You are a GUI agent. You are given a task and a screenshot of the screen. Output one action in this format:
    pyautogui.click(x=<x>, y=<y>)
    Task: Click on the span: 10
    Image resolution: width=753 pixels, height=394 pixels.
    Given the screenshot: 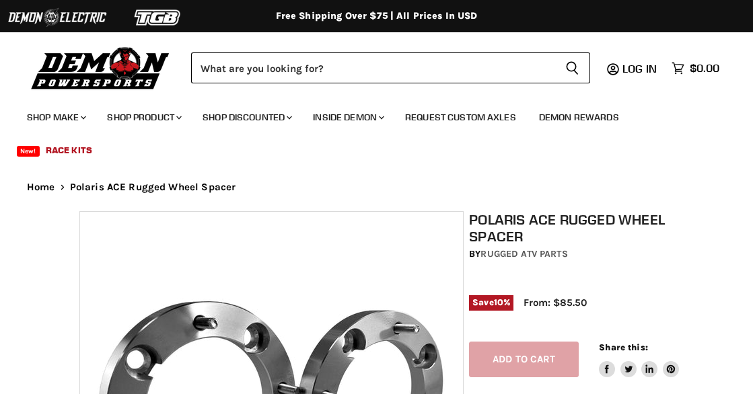 What is the action you would take?
    pyautogui.click(x=498, y=302)
    